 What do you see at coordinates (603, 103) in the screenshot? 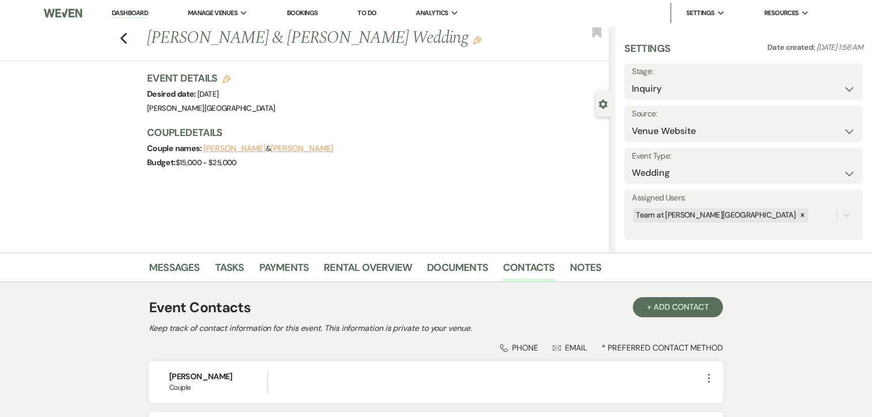
I see `button: Close lead details` at bounding box center [603, 103].